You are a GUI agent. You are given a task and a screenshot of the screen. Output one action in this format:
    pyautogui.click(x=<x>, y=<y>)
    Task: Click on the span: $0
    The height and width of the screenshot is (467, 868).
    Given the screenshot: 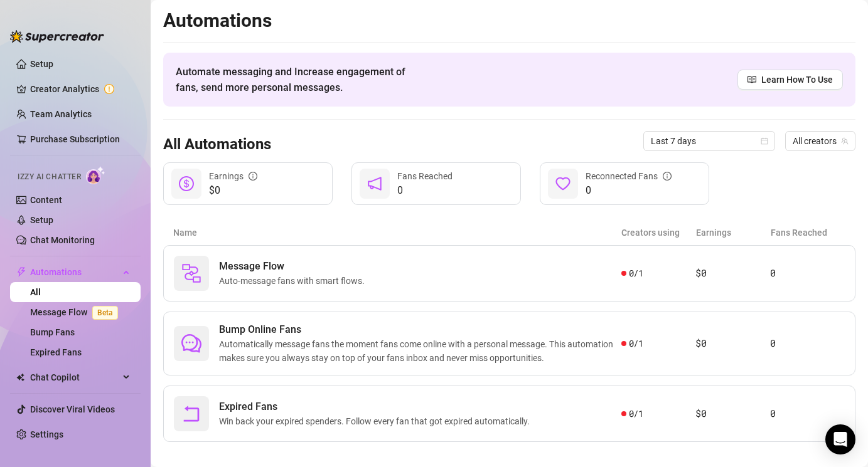 What is the action you would take?
    pyautogui.click(x=233, y=190)
    